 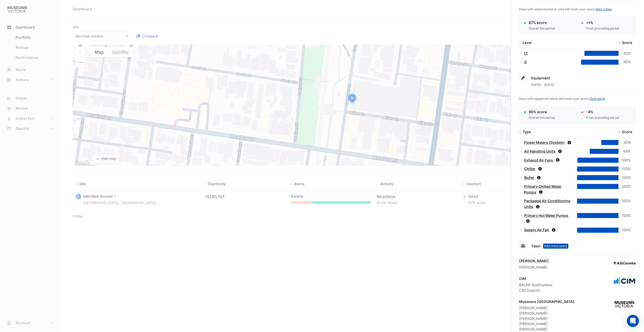 I want to click on div: 69%, so click(x=625, y=151).